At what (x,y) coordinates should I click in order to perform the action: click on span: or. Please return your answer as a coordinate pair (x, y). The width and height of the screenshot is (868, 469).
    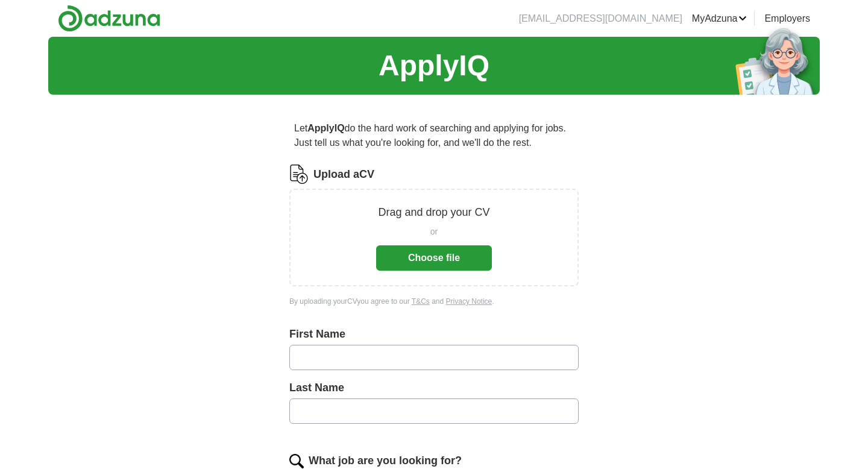
    Looking at the image, I should click on (434, 232).